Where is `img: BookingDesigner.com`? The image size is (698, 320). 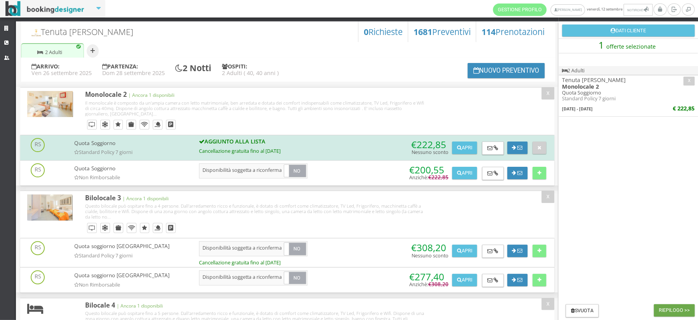 img: BookingDesigner.com is located at coordinates (45, 9).